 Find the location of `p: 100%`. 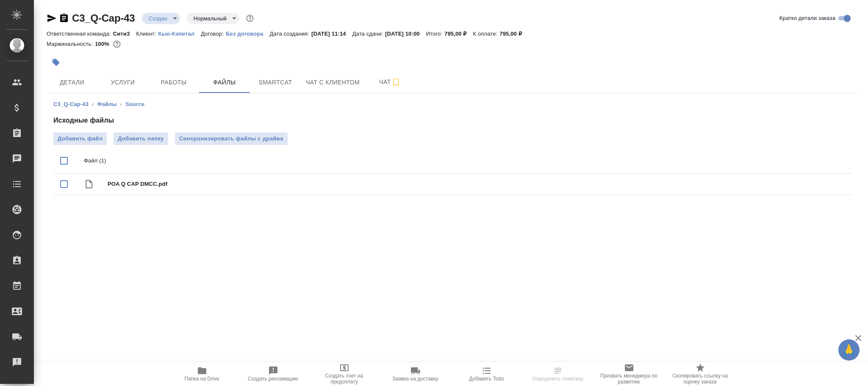

p: 100% is located at coordinates (103, 44).